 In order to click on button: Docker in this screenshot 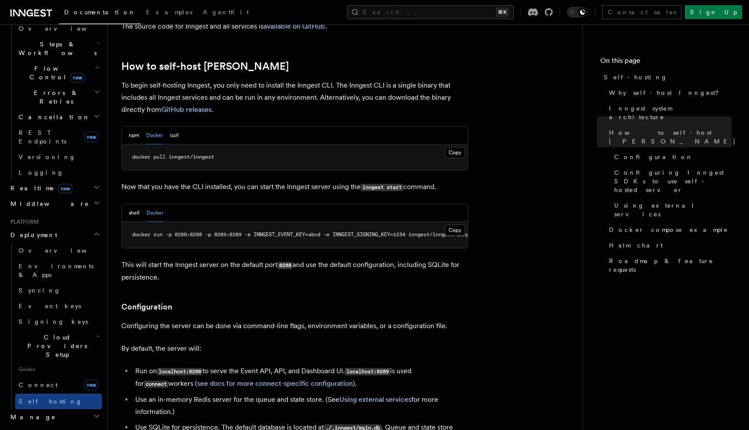, I will do `click(155, 213)`.